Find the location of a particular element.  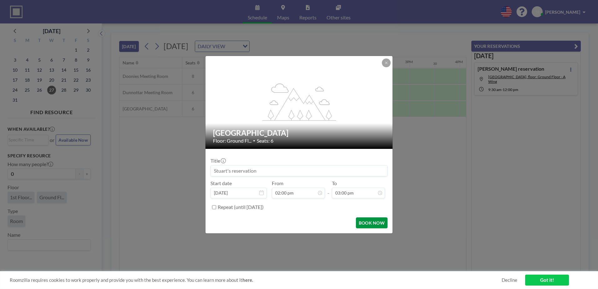

label: From is located at coordinates (278, 183).